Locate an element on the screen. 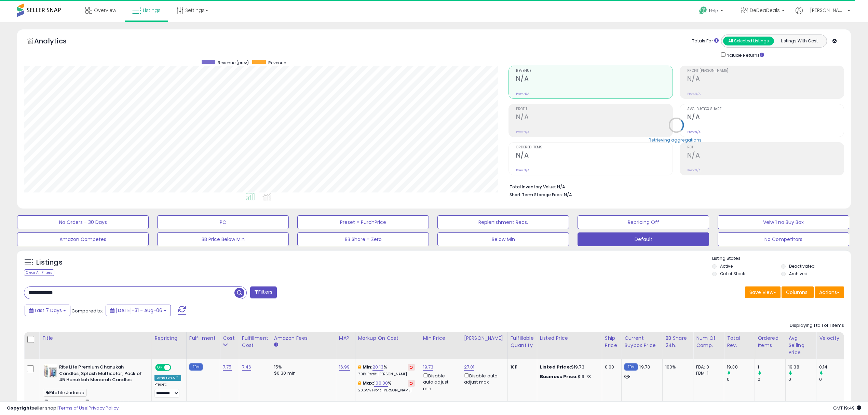 Image resolution: width=868 pixels, height=415 pixels. span: Listings is located at coordinates (152, 10).